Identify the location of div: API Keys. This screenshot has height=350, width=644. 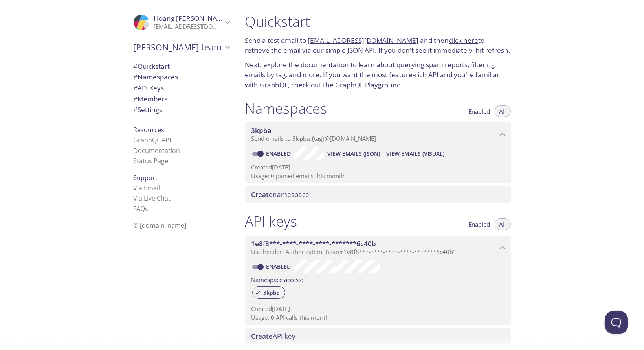
(182, 88).